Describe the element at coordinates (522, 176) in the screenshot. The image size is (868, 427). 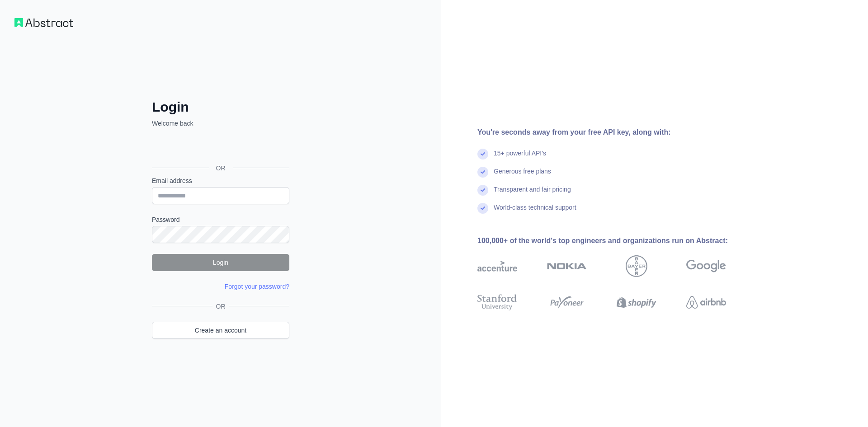
I see `div: Generous free plans` at that location.